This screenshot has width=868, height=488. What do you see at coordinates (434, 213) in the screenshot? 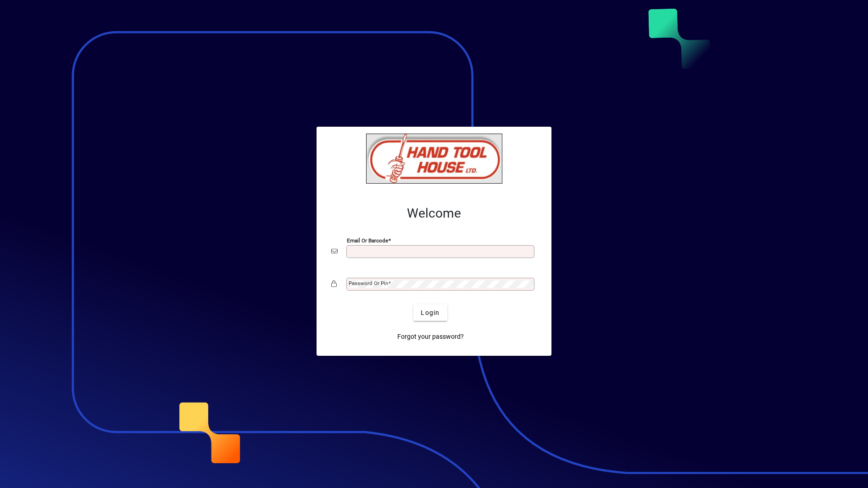
I see `h2: Welcome` at bounding box center [434, 213].